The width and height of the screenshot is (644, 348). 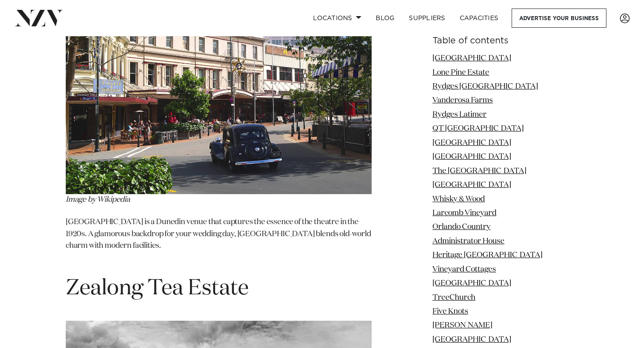 I want to click on a: Orlando Country, so click(x=461, y=227).